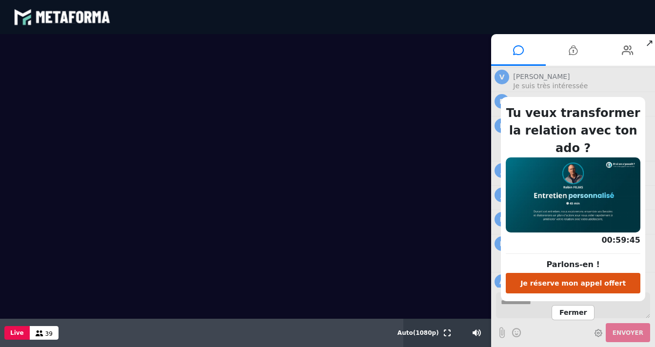 The image size is (655, 347). What do you see at coordinates (621, 240) in the screenshot?
I see `span: 00:59:45` at bounding box center [621, 240].